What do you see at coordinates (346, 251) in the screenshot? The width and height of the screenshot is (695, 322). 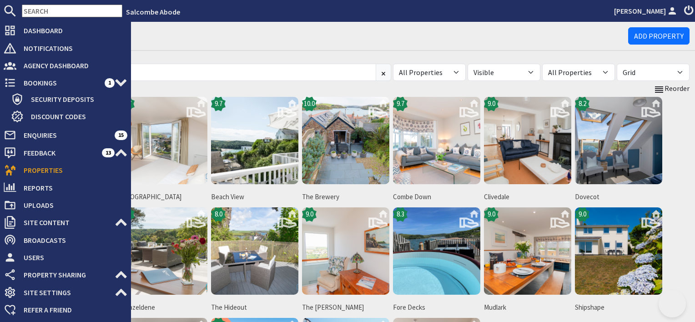 I see `img: The Holt's icon` at bounding box center [346, 251].